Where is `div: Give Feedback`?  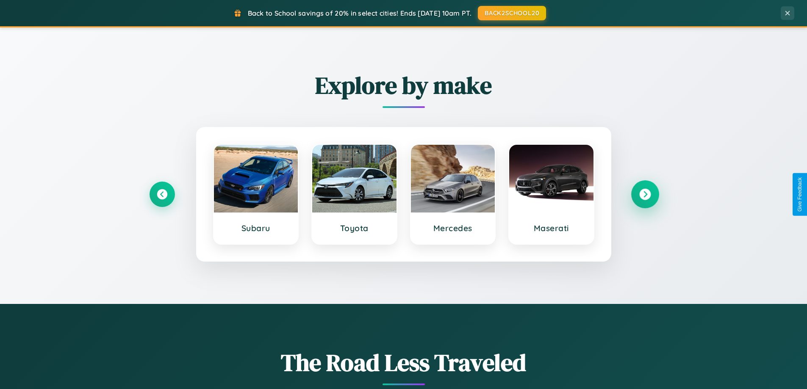 div: Give Feedback is located at coordinates (799, 194).